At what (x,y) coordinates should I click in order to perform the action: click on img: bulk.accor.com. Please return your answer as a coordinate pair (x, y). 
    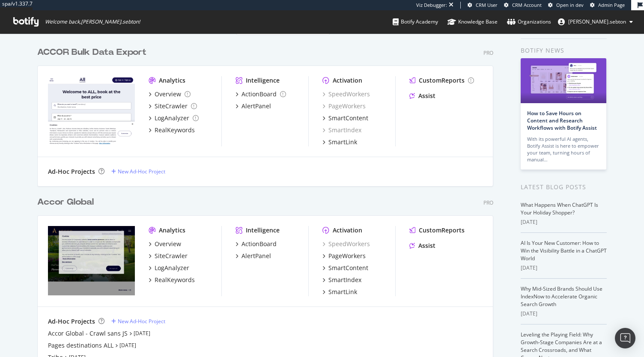
    Looking at the image, I should click on (91, 111).